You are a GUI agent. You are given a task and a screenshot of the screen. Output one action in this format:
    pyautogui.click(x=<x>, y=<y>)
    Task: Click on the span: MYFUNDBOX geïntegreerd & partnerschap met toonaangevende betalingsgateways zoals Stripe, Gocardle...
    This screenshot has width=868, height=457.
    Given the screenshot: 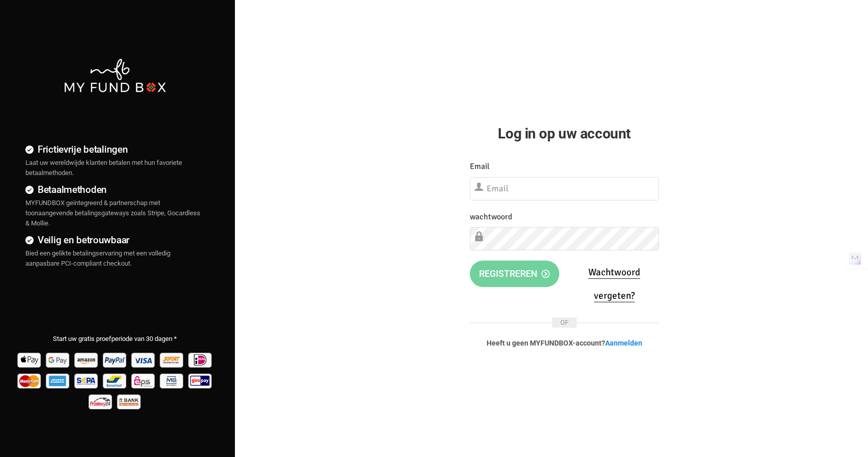 What is the action you would take?
    pyautogui.click(x=113, y=213)
    